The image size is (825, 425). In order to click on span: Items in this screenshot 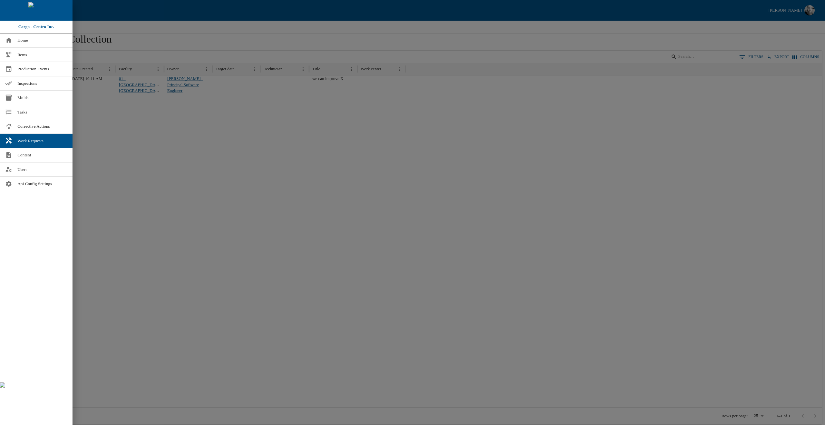, I will do `click(42, 55)`.